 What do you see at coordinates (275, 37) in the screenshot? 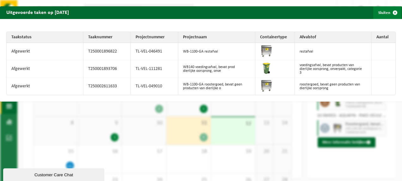
I see `th: Containertype` at bounding box center [275, 37].